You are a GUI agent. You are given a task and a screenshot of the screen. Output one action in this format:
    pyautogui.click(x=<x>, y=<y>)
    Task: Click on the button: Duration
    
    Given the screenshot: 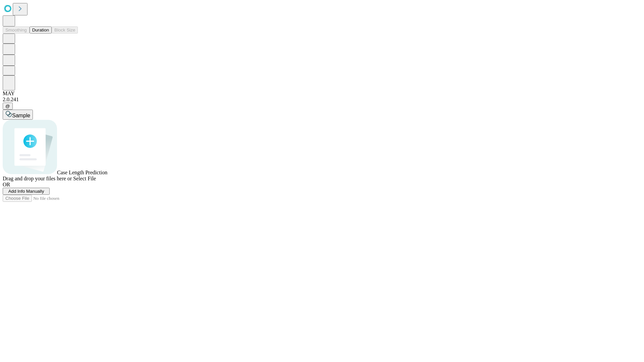 What is the action you would take?
    pyautogui.click(x=41, y=30)
    